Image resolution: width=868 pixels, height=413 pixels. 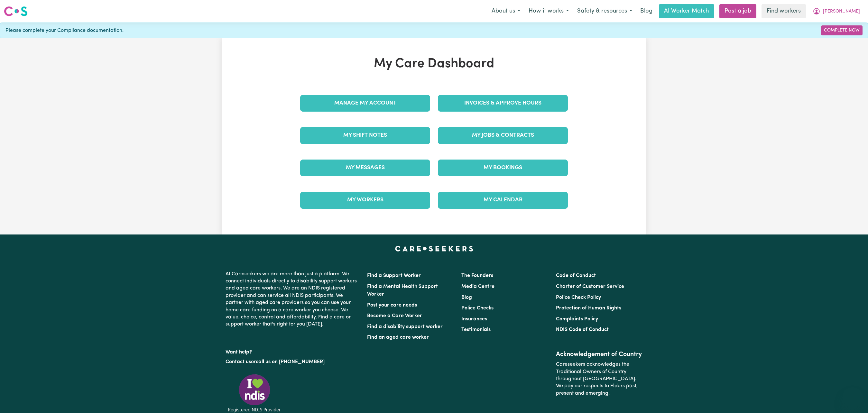 What do you see at coordinates (589, 308) in the screenshot?
I see `a: Protection of Human Rights` at bounding box center [589, 308].